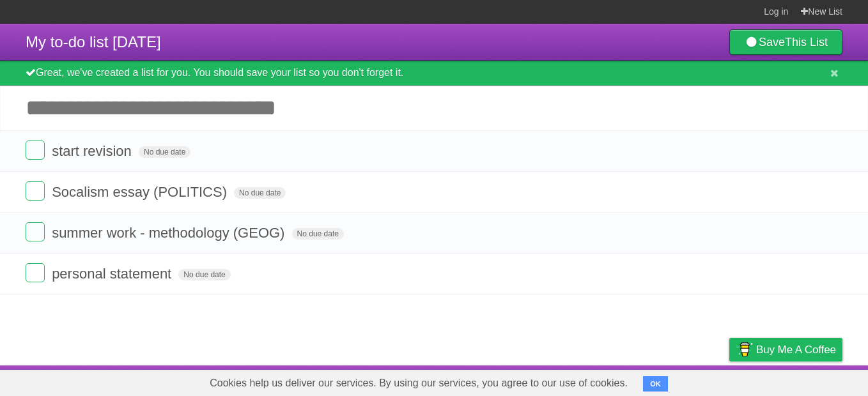 The image size is (868, 396). Describe the element at coordinates (786, 349) in the screenshot. I see `a: Buy me a coffee` at that location.